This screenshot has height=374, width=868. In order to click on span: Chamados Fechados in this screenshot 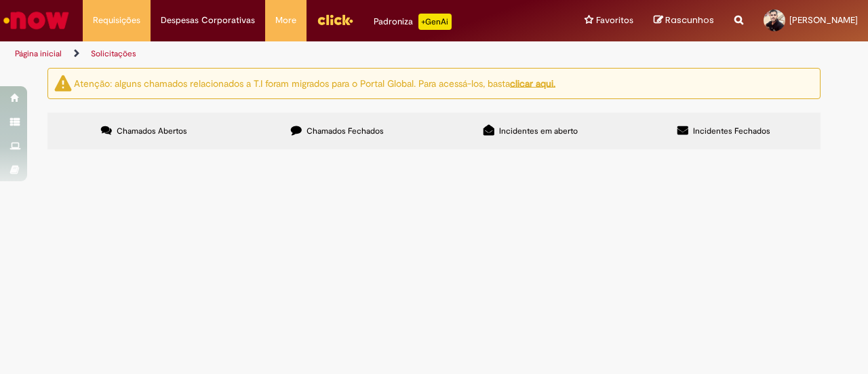, I will do `click(345, 131)`.